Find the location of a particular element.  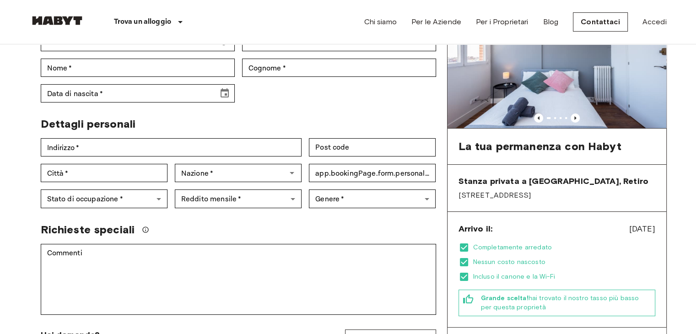

span: hai trovato il nostro tasso più basso per questa proprietà is located at coordinates (566, 303).